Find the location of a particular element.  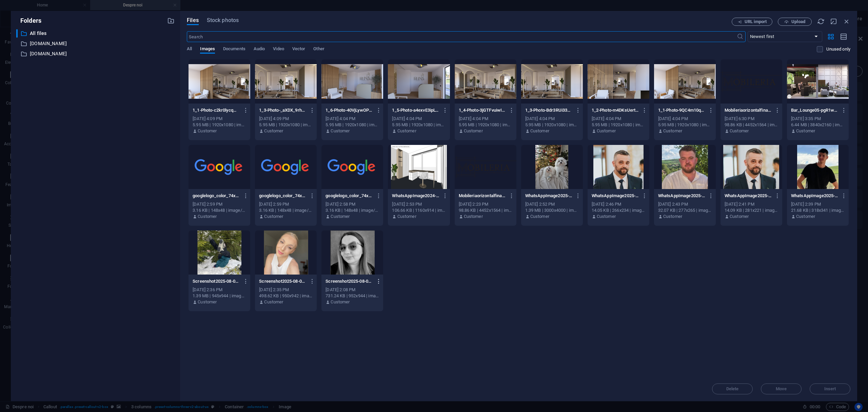

span: Vector is located at coordinates (299, 49).